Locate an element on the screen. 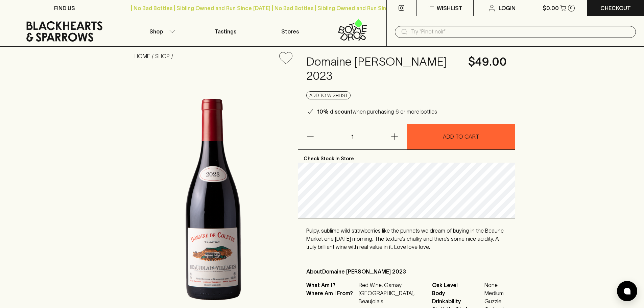 The height and width of the screenshot is (308, 644). span: Pulpy, sublime wild strawberries like the punnets we dream of buying in the Beaune Market one [DA... is located at coordinates (405, 239).